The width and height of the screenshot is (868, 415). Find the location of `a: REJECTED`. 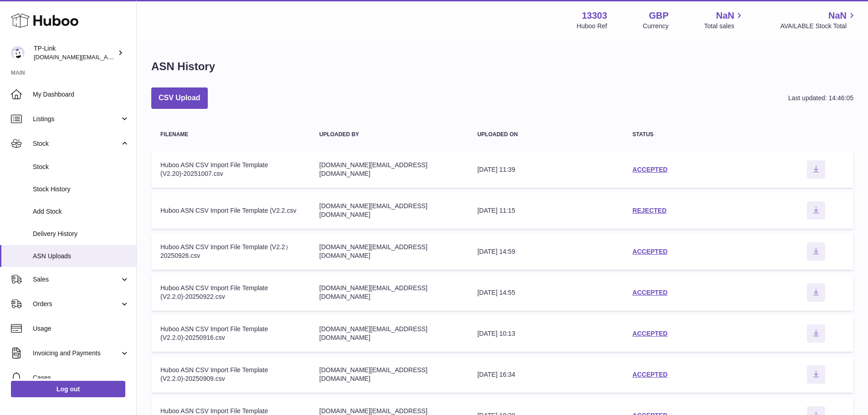

a: REJECTED is located at coordinates (650, 210).